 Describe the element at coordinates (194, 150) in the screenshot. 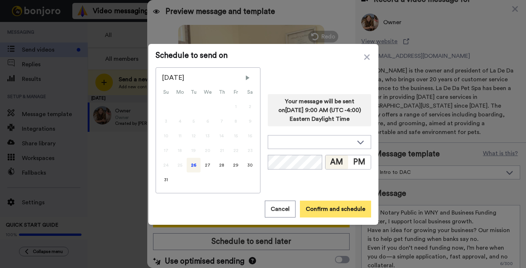

I see `div: Tue Aug 19 2025` at that location.